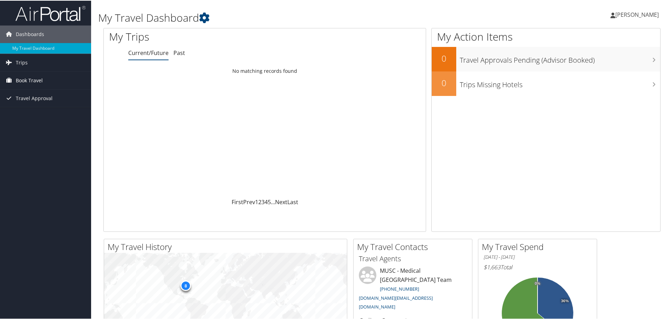  Describe the element at coordinates (538, 267) in the screenshot. I see `h6: Total` at that location.